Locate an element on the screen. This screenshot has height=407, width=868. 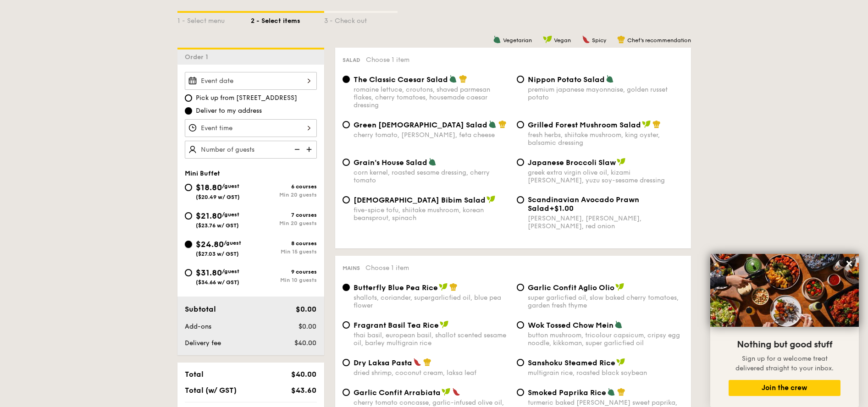
div: shallots, coriander, supergarlicfied oil, blue pea flower is located at coordinates (432, 302).